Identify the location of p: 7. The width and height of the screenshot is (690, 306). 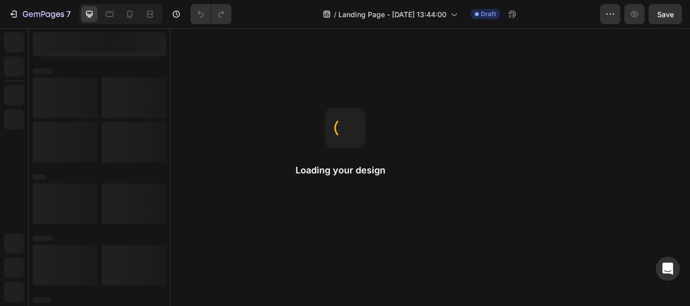
(68, 14).